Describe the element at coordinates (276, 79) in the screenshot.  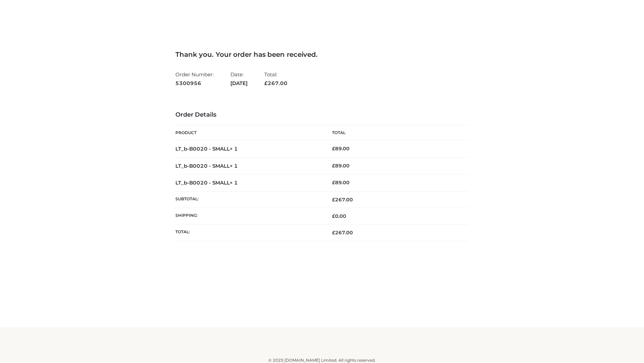
I see `li: Total:` at that location.